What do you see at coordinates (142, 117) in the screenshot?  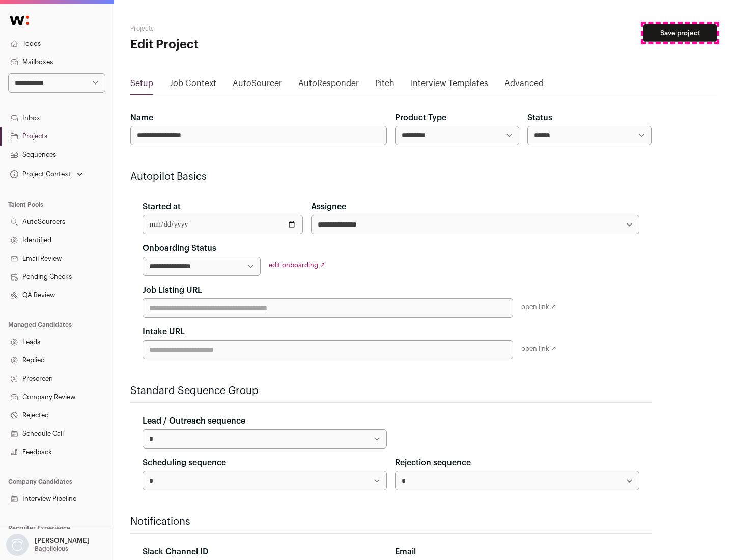 I see `label: Name` at bounding box center [142, 117].